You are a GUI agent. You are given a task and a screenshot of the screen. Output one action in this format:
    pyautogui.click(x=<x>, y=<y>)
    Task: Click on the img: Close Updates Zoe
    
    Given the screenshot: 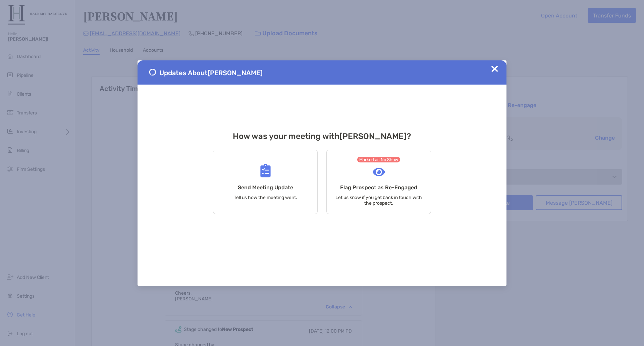 What is the action you would take?
    pyautogui.click(x=495, y=68)
    